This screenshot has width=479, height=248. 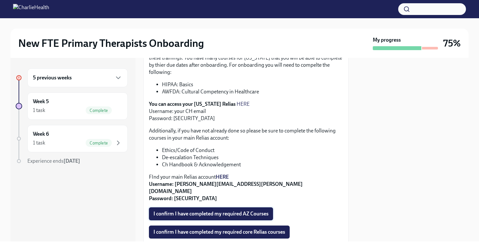 I want to click on button: I confirm I have completed my required AZ Courses, so click(x=211, y=214).